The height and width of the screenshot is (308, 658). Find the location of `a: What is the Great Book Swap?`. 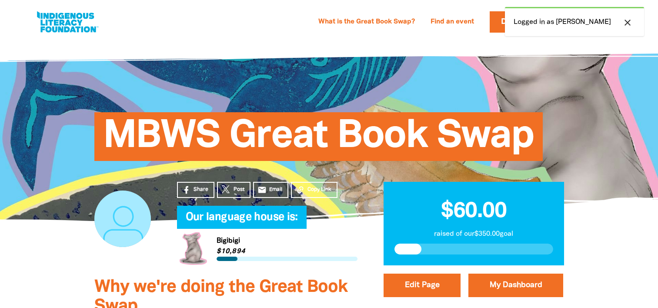

a: What is the Great Book Swap? is located at coordinates (367, 22).